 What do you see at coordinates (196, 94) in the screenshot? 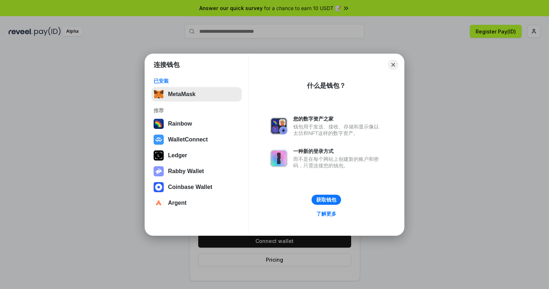
I see `button: MetaMask` at bounding box center [196, 94].